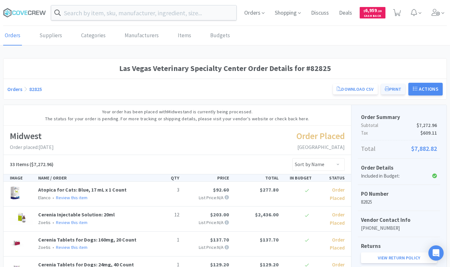 The width and height of the screenshot is (450, 267). I want to click on a: Budgets, so click(220, 36).